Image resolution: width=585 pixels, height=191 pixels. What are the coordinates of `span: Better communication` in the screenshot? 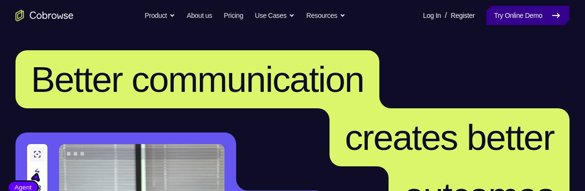 It's located at (197, 79).